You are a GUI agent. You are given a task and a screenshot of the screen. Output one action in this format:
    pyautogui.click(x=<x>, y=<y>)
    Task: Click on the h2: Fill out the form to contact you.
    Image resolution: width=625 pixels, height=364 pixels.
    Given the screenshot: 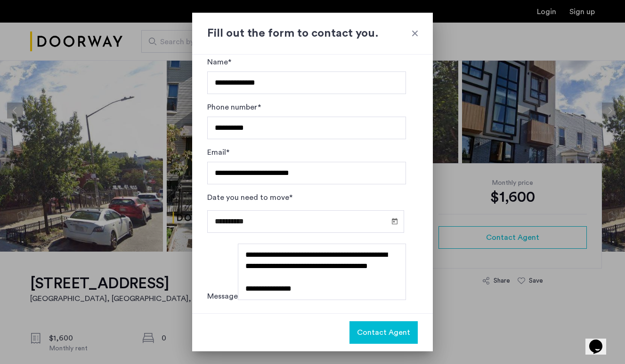 What is the action you would take?
    pyautogui.click(x=312, y=34)
    